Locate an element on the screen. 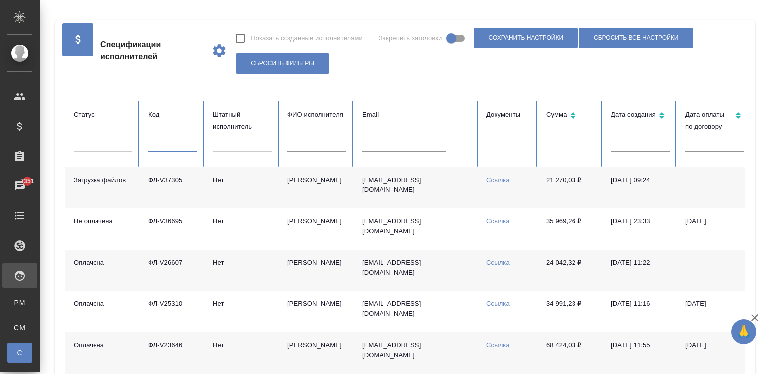 The height and width of the screenshot is (374, 766). span: С is located at coordinates (20, 353).